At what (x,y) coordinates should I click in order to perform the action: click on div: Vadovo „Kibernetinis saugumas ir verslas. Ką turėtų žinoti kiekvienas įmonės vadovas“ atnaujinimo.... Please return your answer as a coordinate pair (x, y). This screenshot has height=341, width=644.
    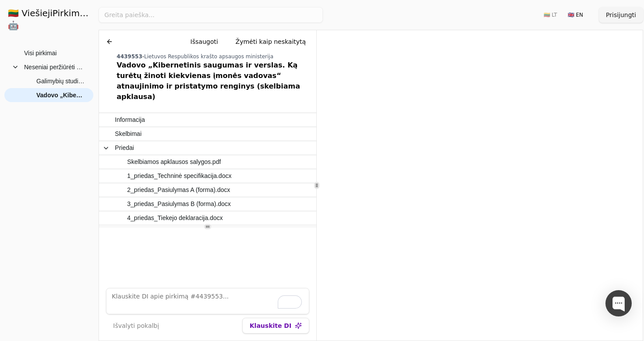
    Looking at the image, I should click on (214, 81).